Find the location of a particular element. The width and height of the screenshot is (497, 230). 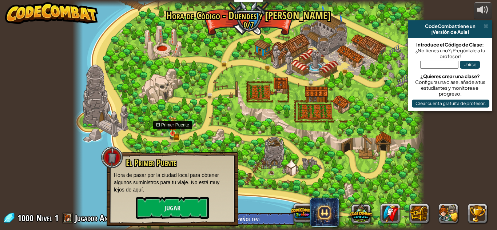

button: Ajustar volúmen is located at coordinates (483, 11).